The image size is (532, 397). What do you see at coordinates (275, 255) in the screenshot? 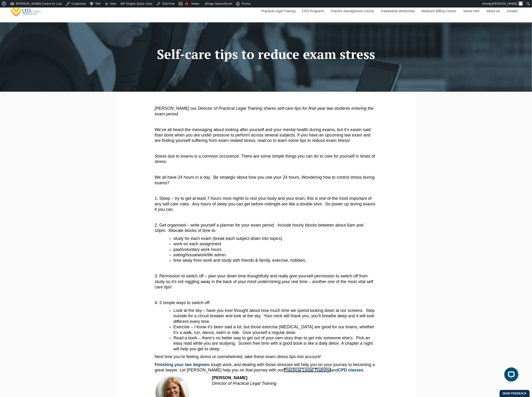
I see `li: eating/housework/life admin` at bounding box center [275, 255].